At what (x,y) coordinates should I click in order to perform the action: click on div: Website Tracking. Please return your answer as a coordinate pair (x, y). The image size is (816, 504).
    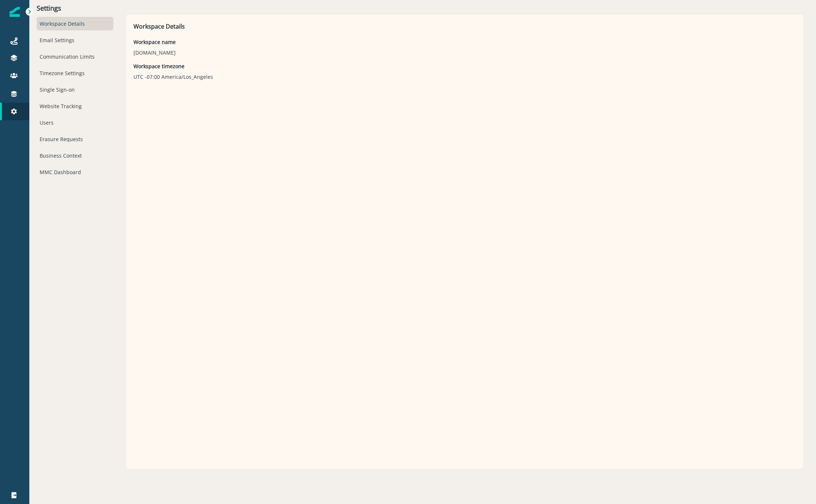
    Looking at the image, I should click on (75, 106).